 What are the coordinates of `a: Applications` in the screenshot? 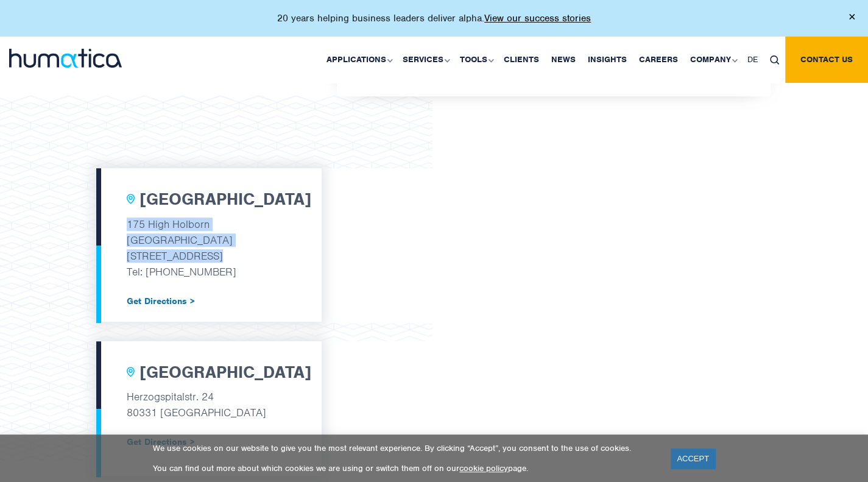 It's located at (358, 59).